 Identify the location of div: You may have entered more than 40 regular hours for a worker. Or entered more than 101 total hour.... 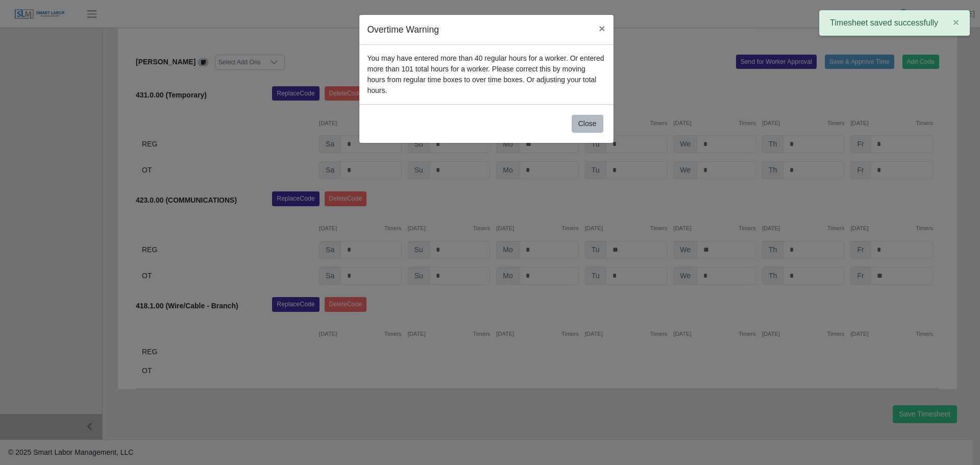
(486, 75).